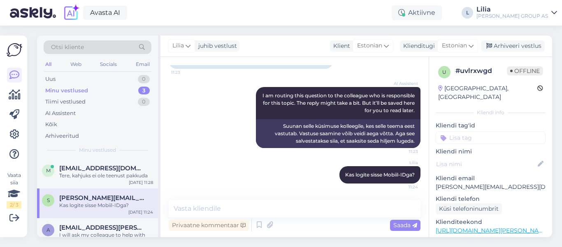 This screenshot has height=247, width=562. What do you see at coordinates (417, 13) in the screenshot?
I see `div: Aktiivne` at bounding box center [417, 13].